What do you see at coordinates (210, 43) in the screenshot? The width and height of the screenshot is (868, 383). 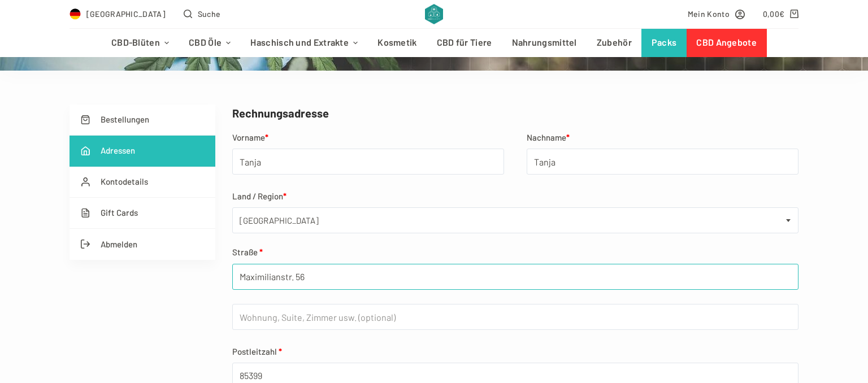 I see `a: CBD Öle` at bounding box center [210, 43].